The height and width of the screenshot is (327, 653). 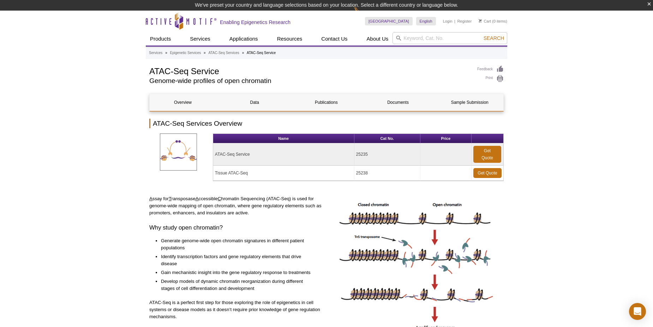 I want to click on a: Epigenetic Services, so click(x=185, y=53).